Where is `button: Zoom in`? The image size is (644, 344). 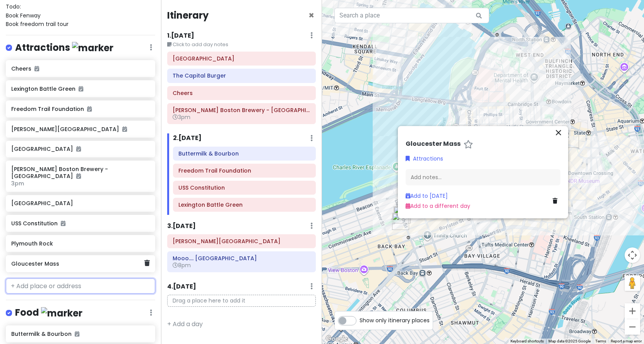
button: Zoom in is located at coordinates (632, 311).